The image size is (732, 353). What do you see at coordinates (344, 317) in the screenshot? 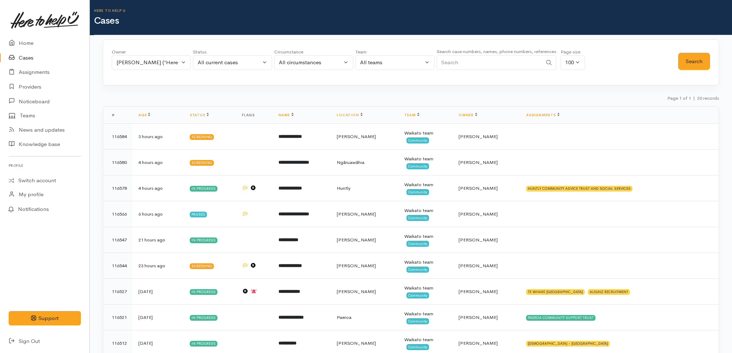
I see `span: Paeroa` at bounding box center [344, 317].